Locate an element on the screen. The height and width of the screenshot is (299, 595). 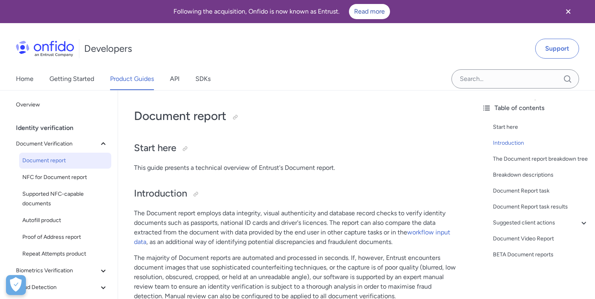
h2: Introduction is located at coordinates (296, 194).